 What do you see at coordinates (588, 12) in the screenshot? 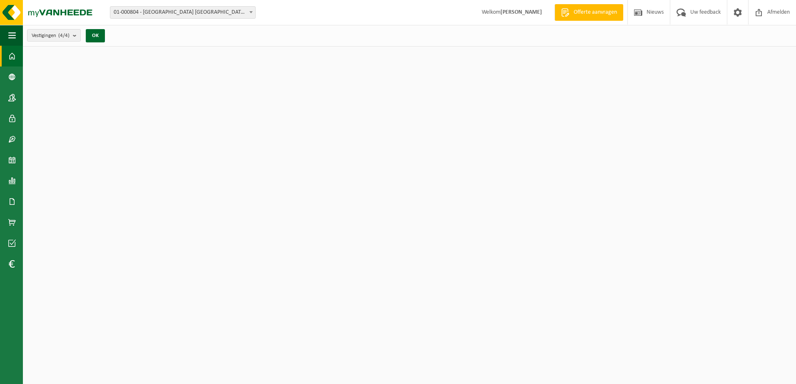
I see `a: Offerte aanvragen` at bounding box center [588, 12].